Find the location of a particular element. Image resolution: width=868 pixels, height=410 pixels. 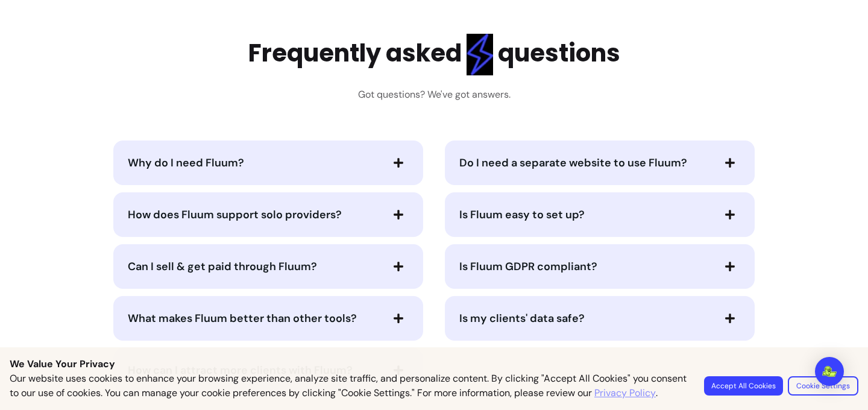

span: Do I need a separate website to use Fluum? is located at coordinates (574, 163).